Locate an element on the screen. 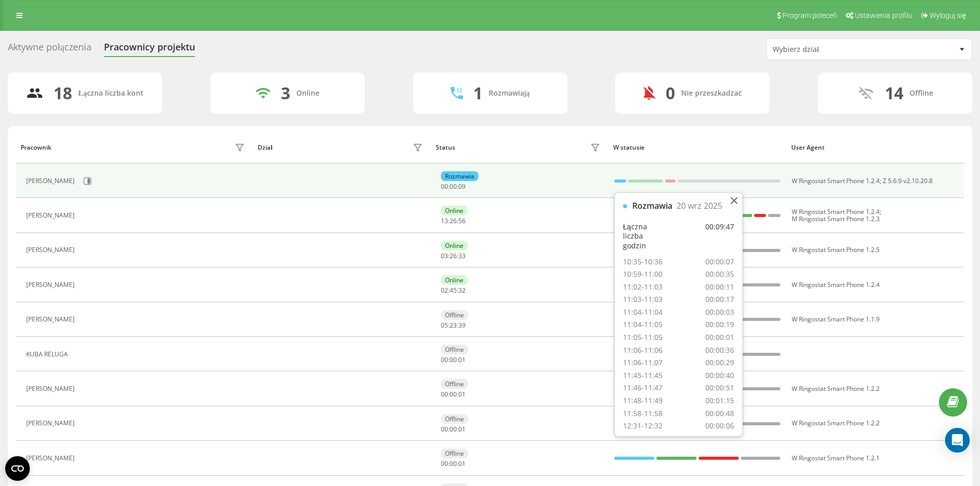 The width and height of the screenshot is (980, 486). div: Open Intercom Messenger is located at coordinates (957, 440).